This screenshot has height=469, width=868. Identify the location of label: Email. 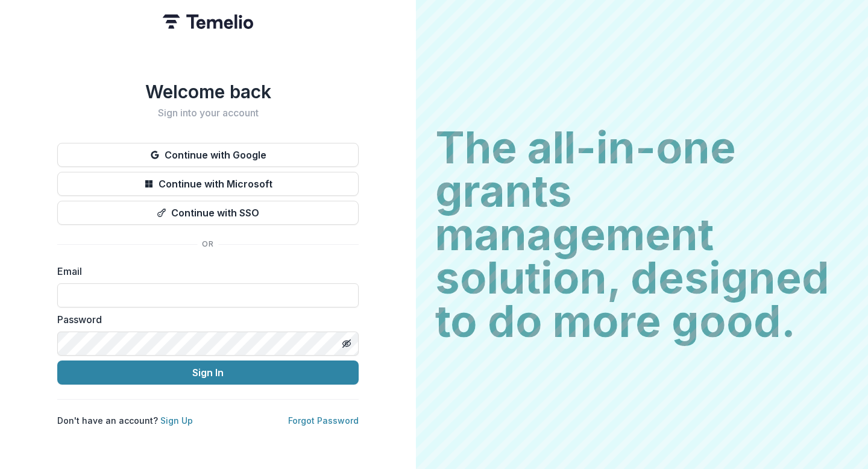
(205, 271).